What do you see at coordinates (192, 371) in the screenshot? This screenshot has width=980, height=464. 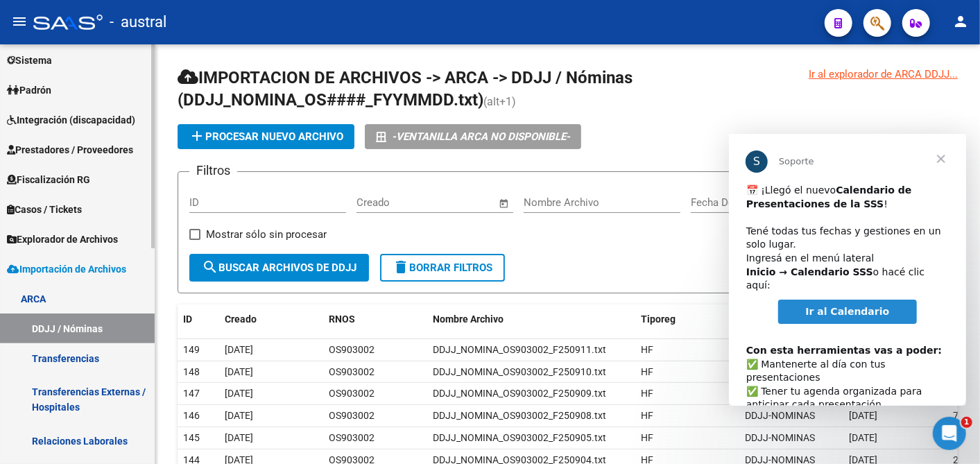 I see `span: 148` at bounding box center [192, 371].